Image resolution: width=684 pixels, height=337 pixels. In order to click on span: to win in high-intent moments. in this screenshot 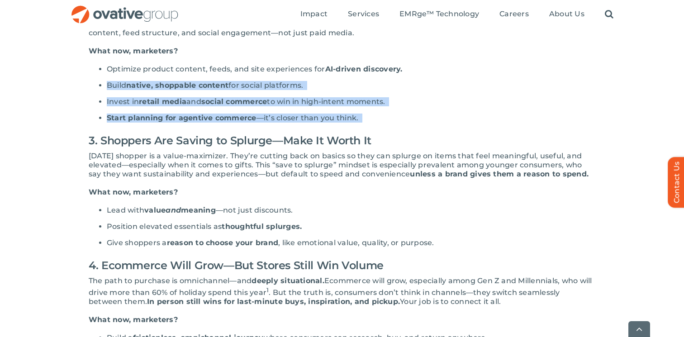, I will do `click(326, 101)`.